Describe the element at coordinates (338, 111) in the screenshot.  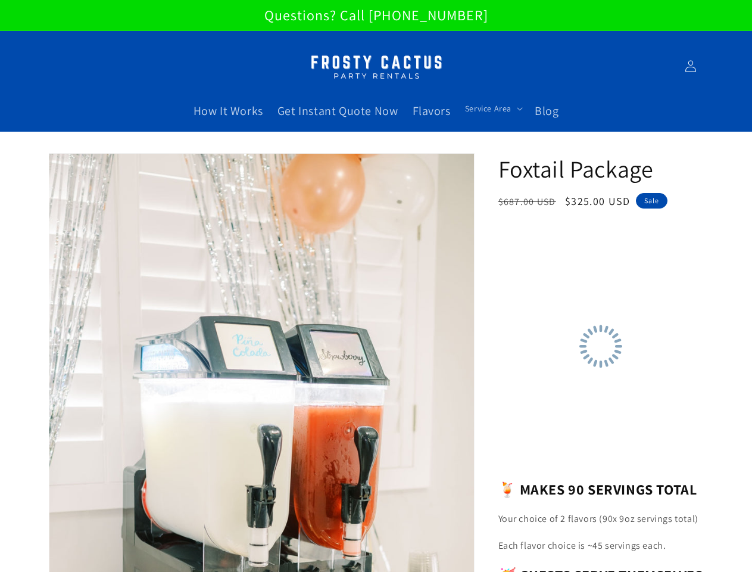
I see `a: Get Instant Quote Now` at that location.